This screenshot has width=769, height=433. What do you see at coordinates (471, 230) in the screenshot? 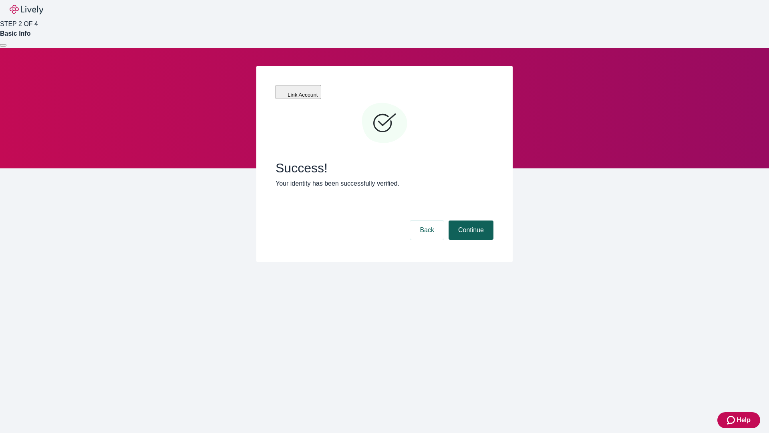
I see `button: Continue` at bounding box center [471, 230].